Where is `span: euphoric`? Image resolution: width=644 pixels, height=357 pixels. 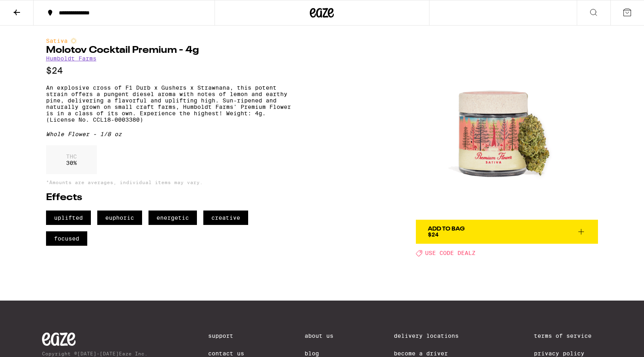 span: euphoric is located at coordinates (120, 218).